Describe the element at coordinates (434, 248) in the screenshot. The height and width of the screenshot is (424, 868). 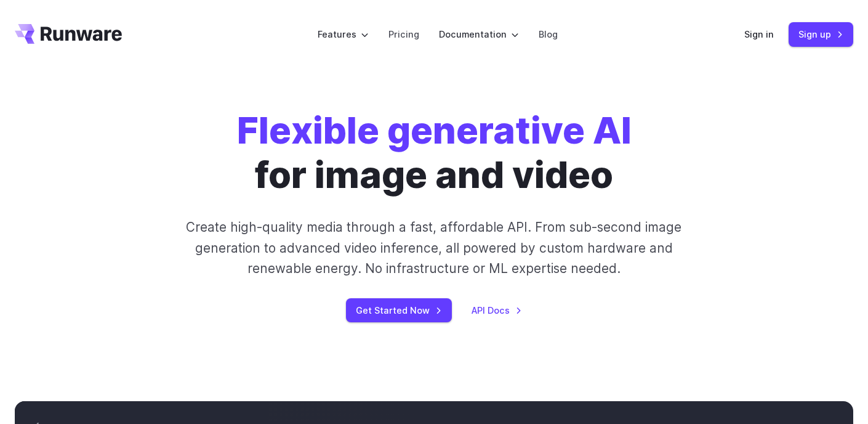
I see `p: Create high-quality media through a fast, affordable API. From sub-second image generation to adv...` at that location.